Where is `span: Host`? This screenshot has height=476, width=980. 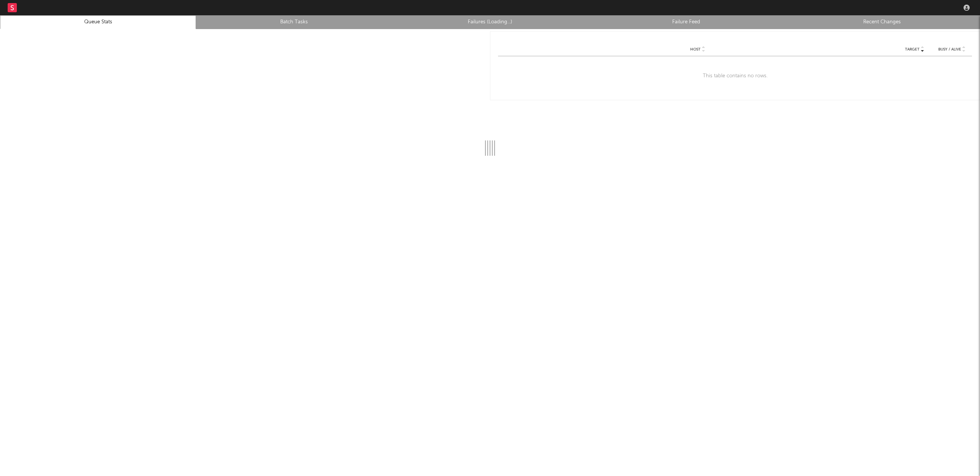 span: Host is located at coordinates (695, 49).